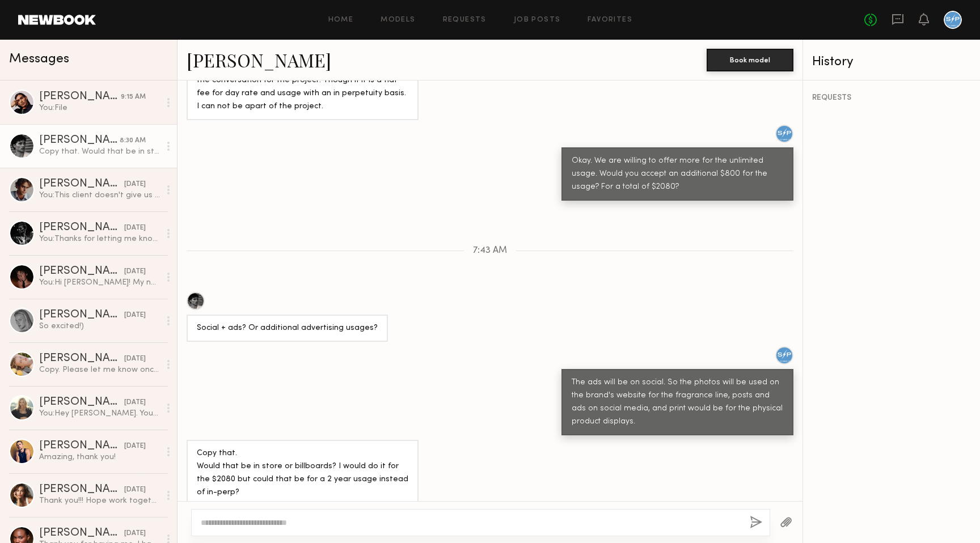 The height and width of the screenshot is (543, 980). What do you see at coordinates (490, 250) in the screenshot?
I see `span: 7:43 AM` at bounding box center [490, 250].